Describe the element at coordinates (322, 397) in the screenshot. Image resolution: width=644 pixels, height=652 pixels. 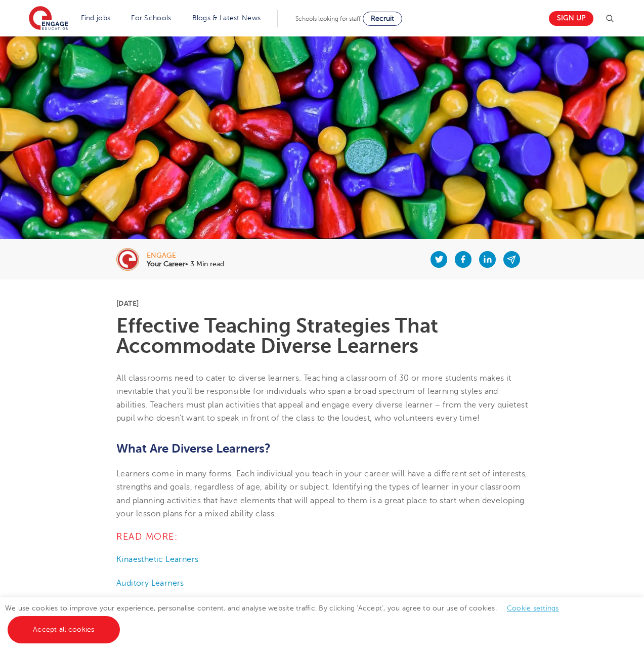
I see `span: All classrooms need to cater to diverse learners. Teaching a classroom of 30 or more students mak...` at that location.